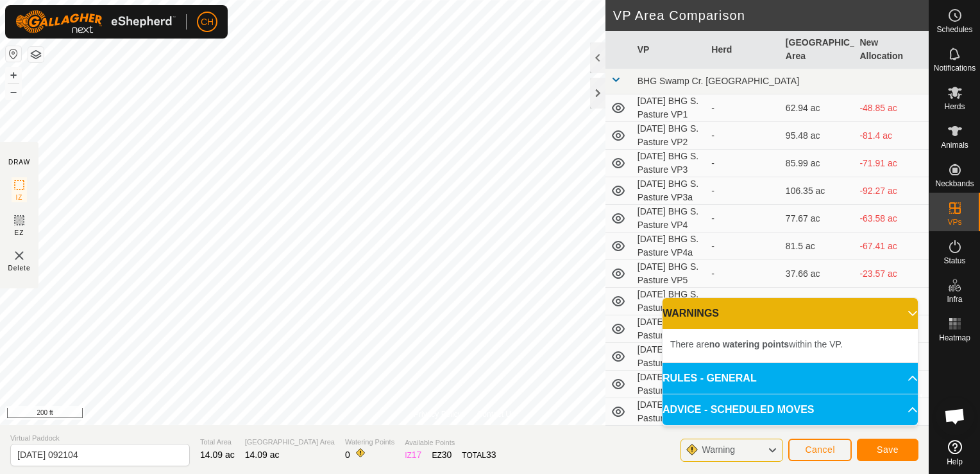 This screenshot has height=474, width=980. I want to click on td: -48.85 ac, so click(891, 108).